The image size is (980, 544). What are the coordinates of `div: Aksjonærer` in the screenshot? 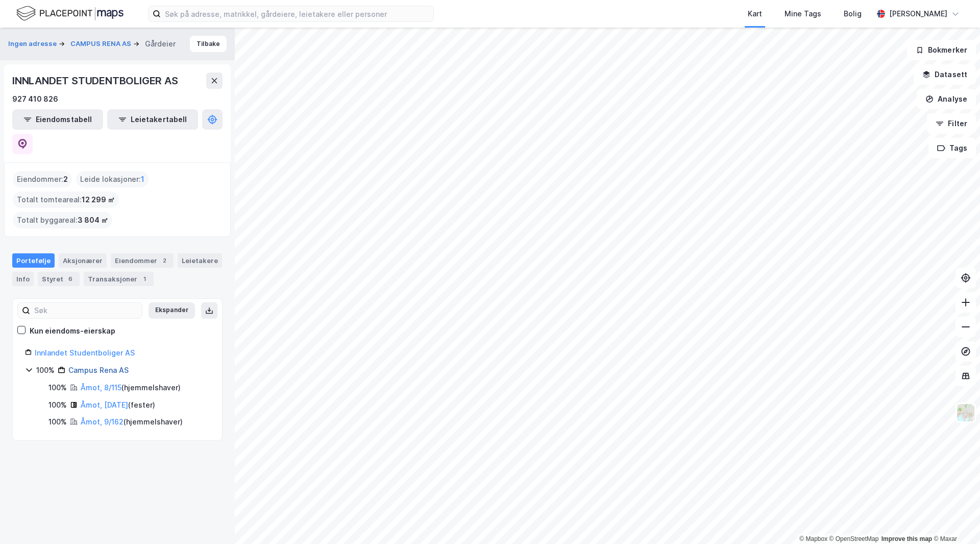 It's located at (83, 260).